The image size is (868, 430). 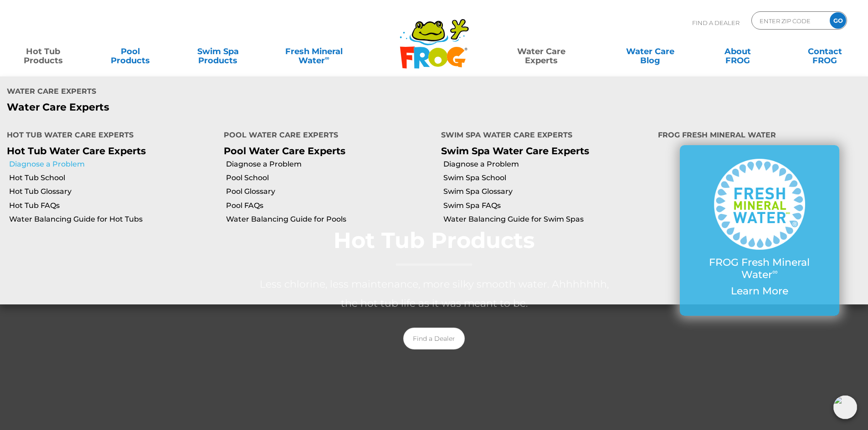 I want to click on a: Water CareBlog, so click(x=649, y=51).